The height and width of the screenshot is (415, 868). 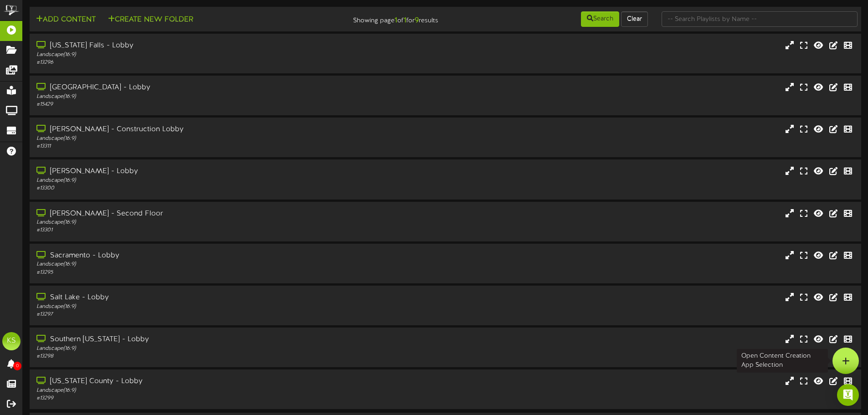 What do you see at coordinates (203, 104) in the screenshot?
I see `div: # 15429` at bounding box center [203, 104].